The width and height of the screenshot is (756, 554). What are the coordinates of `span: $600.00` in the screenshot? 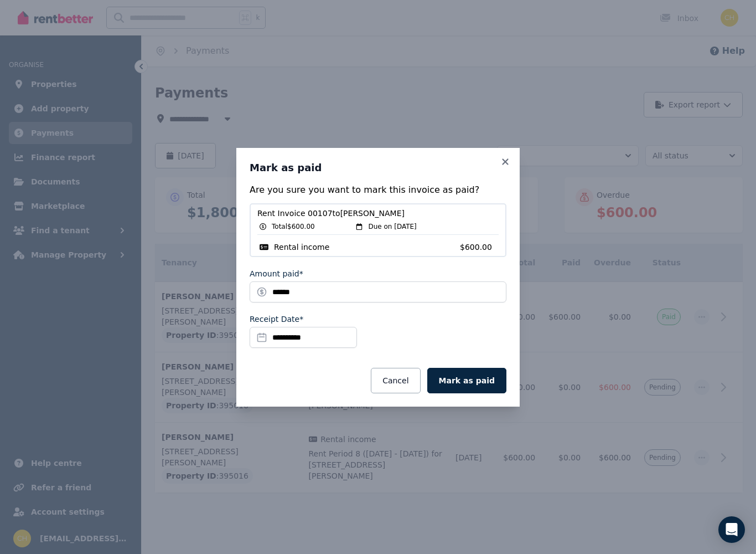 It's located at (480, 247).